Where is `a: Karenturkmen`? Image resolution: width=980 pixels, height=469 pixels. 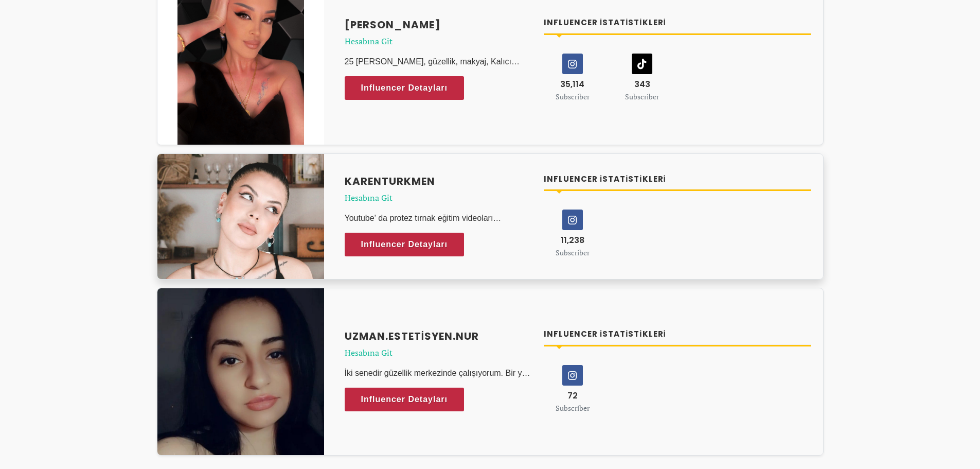 a: Karenturkmen is located at coordinates (438, 181).